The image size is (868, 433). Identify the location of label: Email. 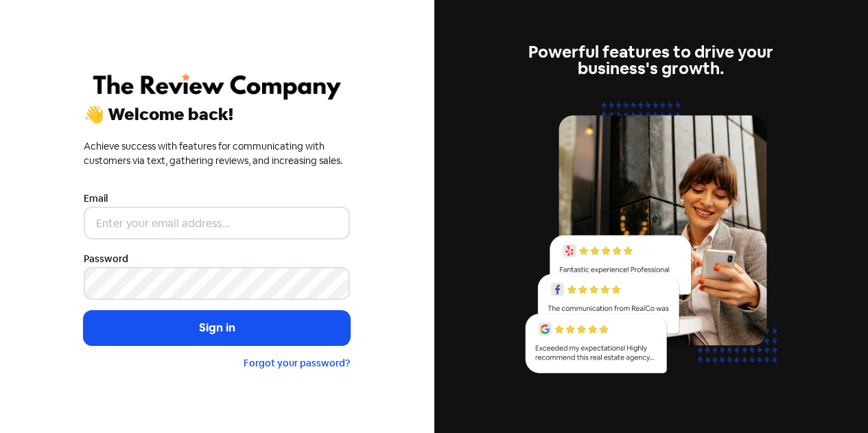
(95, 199).